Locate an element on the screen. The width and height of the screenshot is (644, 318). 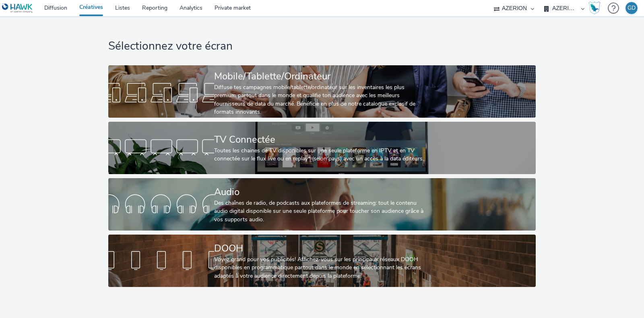
div: Des chaînes de radio, de podcasts aux plateformes de streaming: tout le contenu audio digital dis... is located at coordinates (320, 211).